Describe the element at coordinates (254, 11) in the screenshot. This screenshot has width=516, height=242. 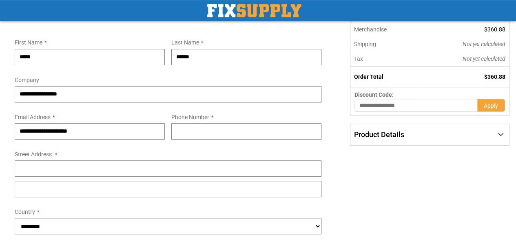
I see `img: Fix Industrial Supply` at that location.